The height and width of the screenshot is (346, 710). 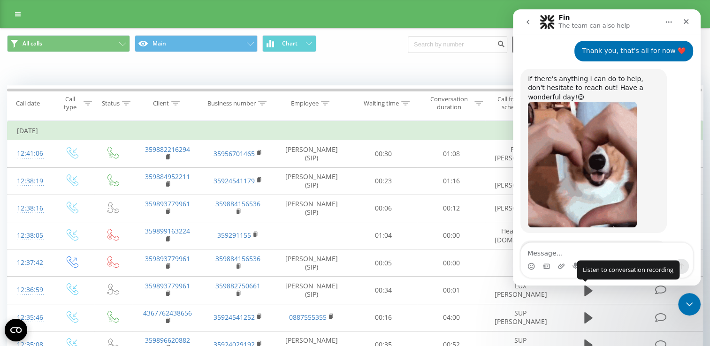 I want to click on a: 359884952211, so click(x=167, y=176).